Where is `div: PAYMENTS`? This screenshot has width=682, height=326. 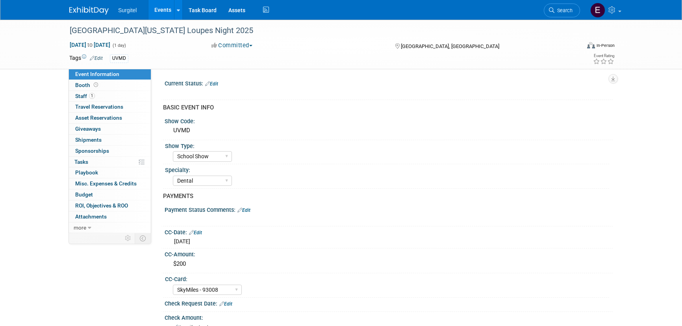
div: PAYMENTS is located at coordinates (385, 196).